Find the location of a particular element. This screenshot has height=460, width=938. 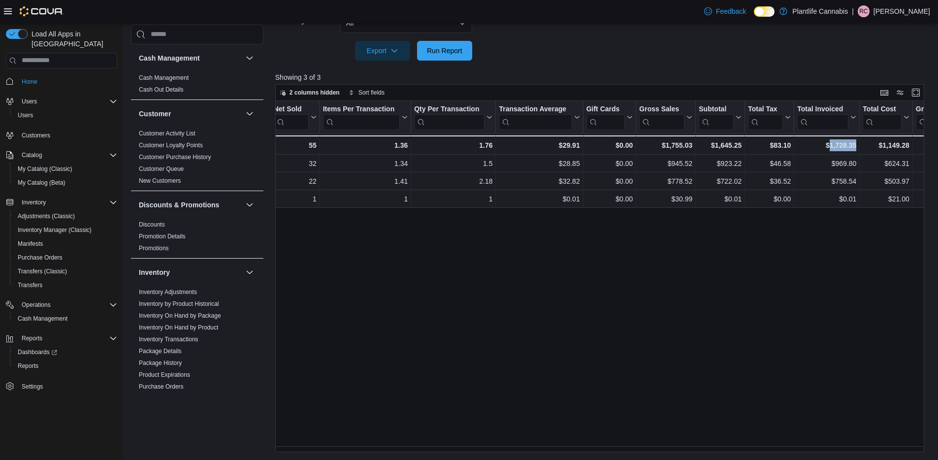

div: $0.01 is located at coordinates (539, 199).